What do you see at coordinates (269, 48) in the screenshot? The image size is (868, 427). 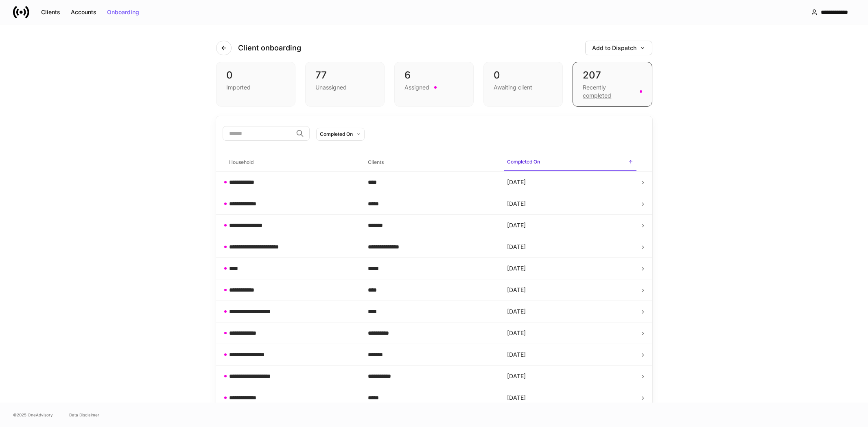 I see `h4: Client onboarding` at bounding box center [269, 48].